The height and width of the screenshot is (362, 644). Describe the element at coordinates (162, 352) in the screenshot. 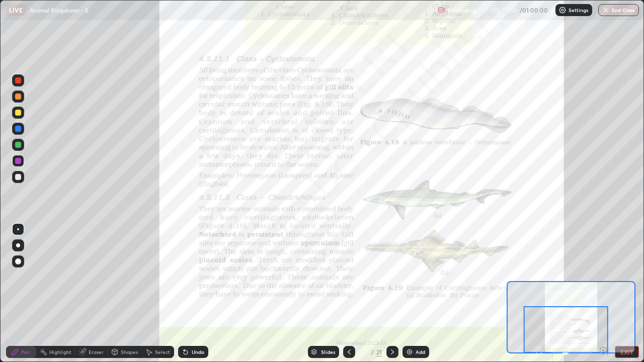

I see `div: Select` at that location.